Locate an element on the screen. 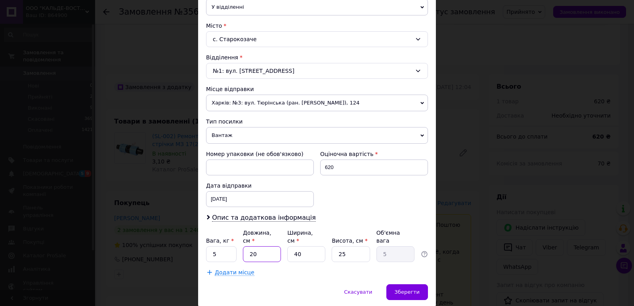 This screenshot has height=306, width=634. label: Довжина, см is located at coordinates (257, 237).